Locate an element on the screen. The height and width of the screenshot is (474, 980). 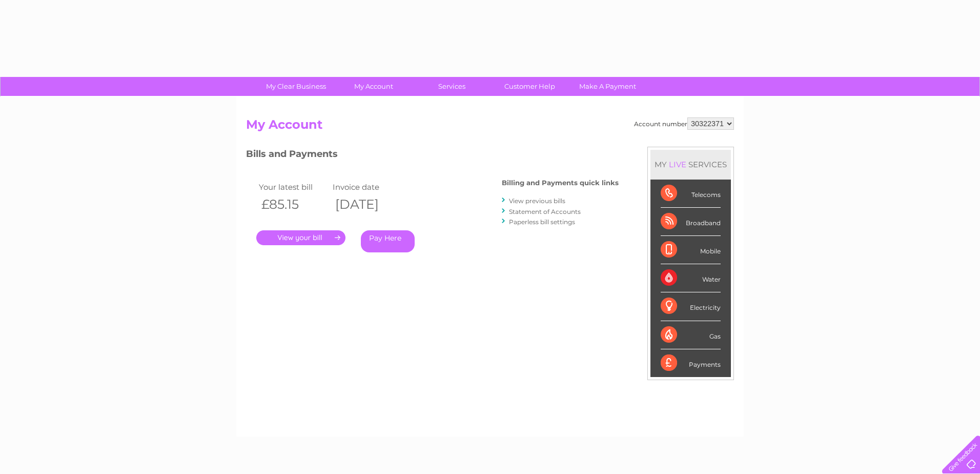
a: My Clear Business is located at coordinates (296, 86).